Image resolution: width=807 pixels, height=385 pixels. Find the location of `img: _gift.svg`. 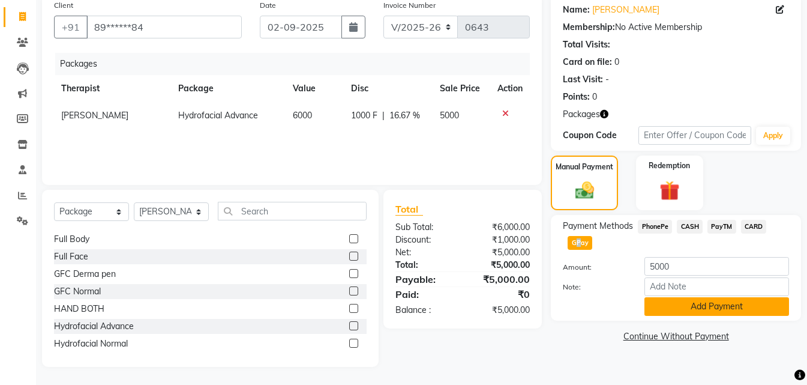

img: _gift.svg is located at coordinates (670, 190).